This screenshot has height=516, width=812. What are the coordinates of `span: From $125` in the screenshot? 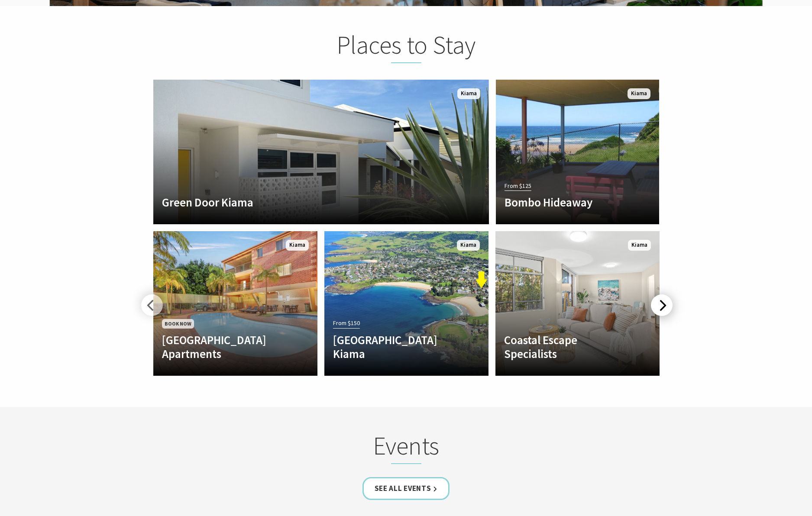 It's located at (518, 185).